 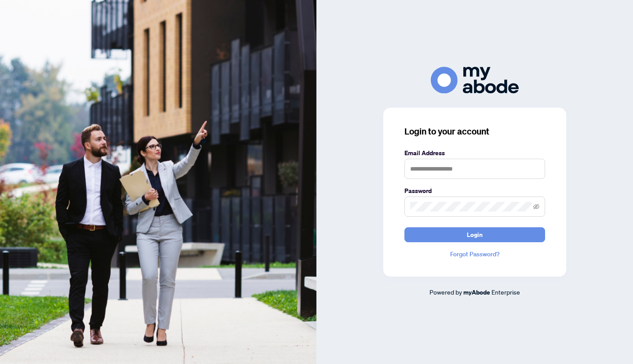 I want to click on span: Login, so click(x=475, y=234).